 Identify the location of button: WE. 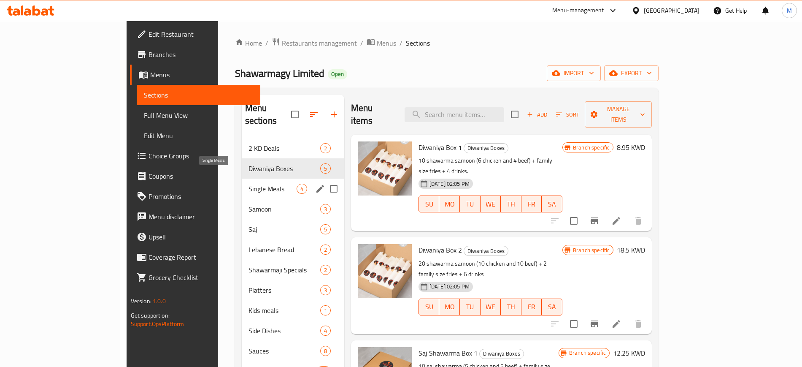
(491, 204).